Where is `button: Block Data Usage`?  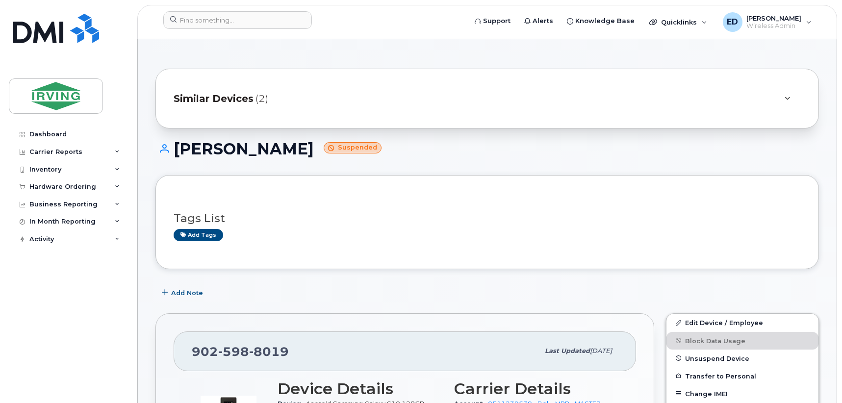 button: Block Data Usage is located at coordinates (742, 341).